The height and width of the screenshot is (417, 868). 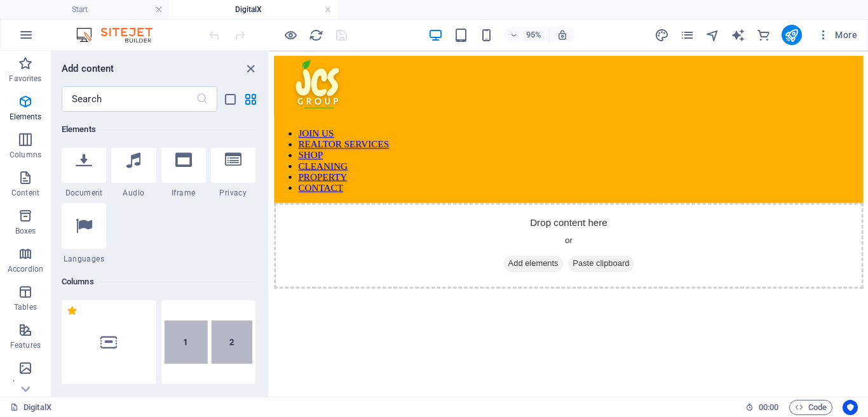 I want to click on div: Document, so click(x=84, y=167).